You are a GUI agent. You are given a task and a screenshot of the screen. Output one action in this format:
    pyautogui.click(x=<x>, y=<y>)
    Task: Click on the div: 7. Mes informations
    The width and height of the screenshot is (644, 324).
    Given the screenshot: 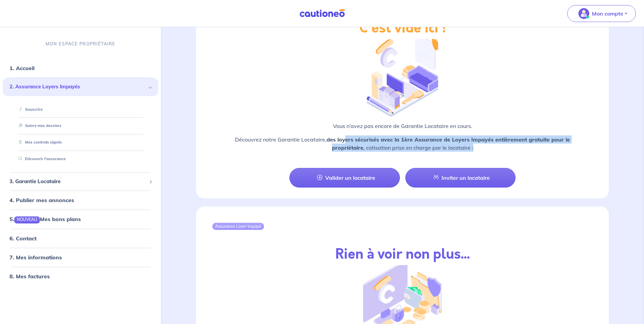 What is the action you would take?
    pyautogui.click(x=81, y=257)
    